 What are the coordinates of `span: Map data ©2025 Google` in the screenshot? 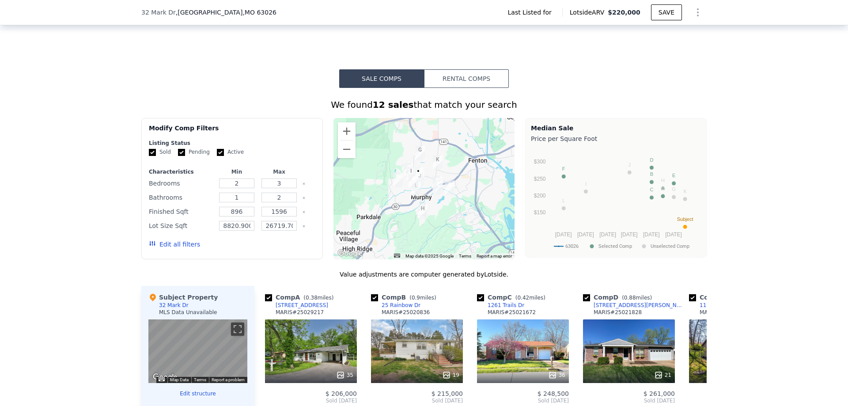 It's located at (429, 256).